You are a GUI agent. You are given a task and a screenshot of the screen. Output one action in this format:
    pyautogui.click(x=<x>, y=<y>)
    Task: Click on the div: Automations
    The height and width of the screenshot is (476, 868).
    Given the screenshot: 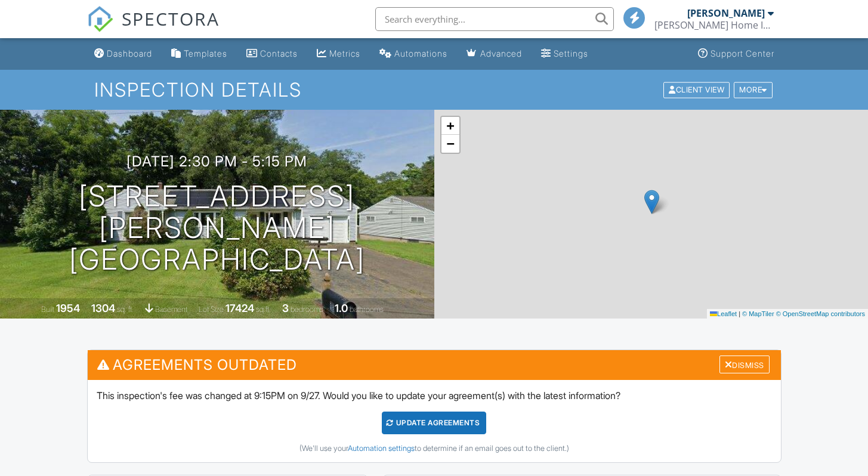 What is the action you would take?
    pyautogui.click(x=420, y=53)
    